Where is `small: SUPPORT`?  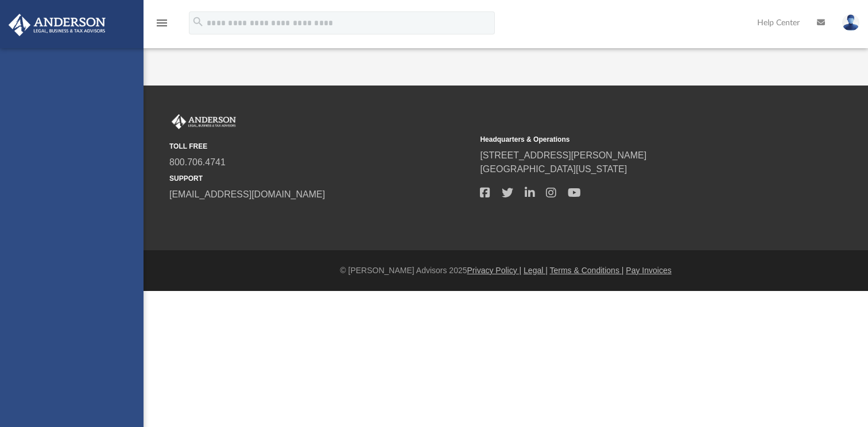
small: SUPPORT is located at coordinates (320, 179).